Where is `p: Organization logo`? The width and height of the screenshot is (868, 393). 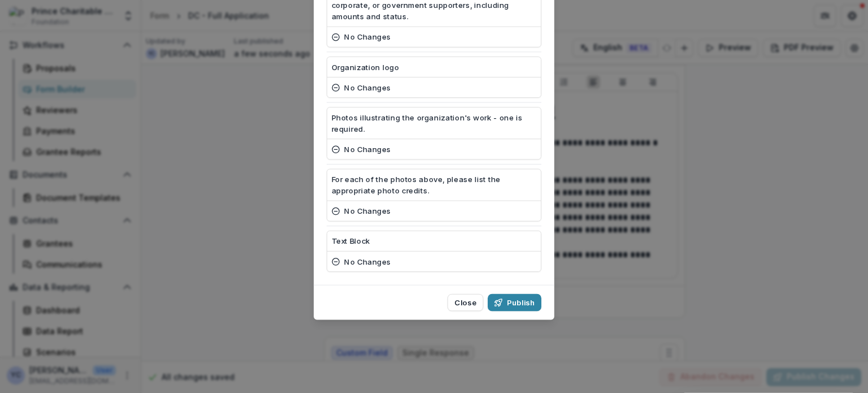 p: Organization logo is located at coordinates (366, 66).